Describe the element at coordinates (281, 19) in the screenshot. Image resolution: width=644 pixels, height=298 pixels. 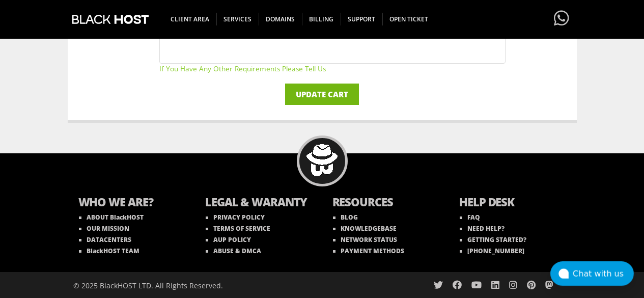
I see `span: Domains` at that location.